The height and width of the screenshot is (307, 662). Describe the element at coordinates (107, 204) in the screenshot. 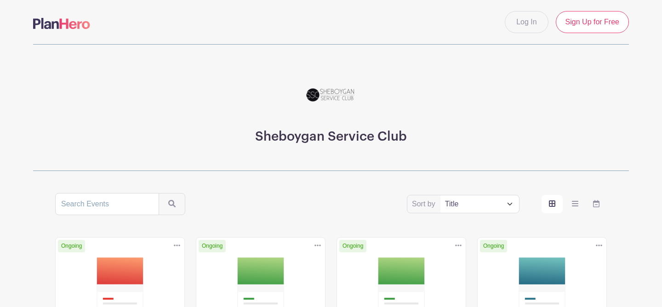

I see `input: Search Events` at that location.